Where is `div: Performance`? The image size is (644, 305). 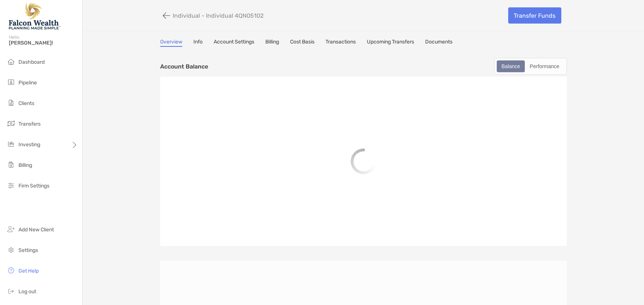 div: Performance is located at coordinates (544, 66).